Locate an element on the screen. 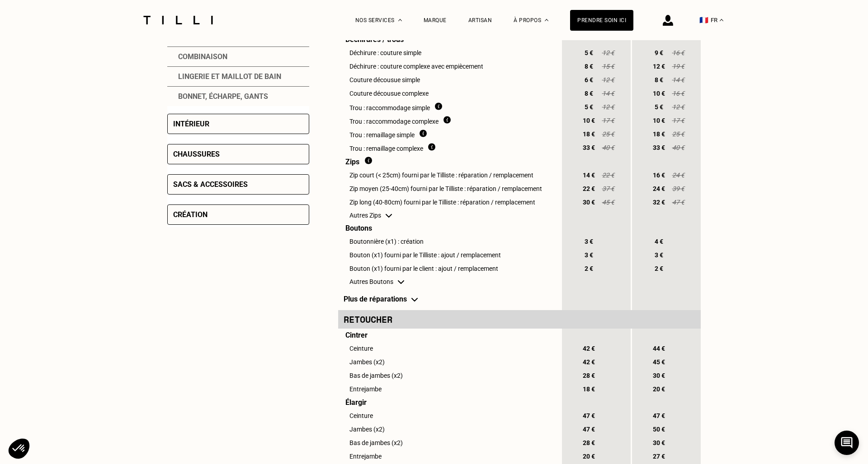  td: Déchirure : couture complexe avec empiècement is located at coordinates (449, 67).